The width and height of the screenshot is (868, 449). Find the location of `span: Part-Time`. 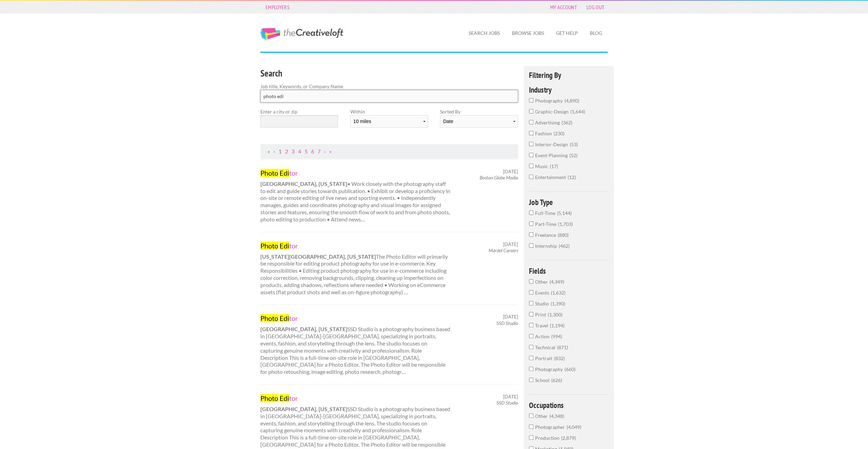

span: Part-Time is located at coordinates (546, 224).